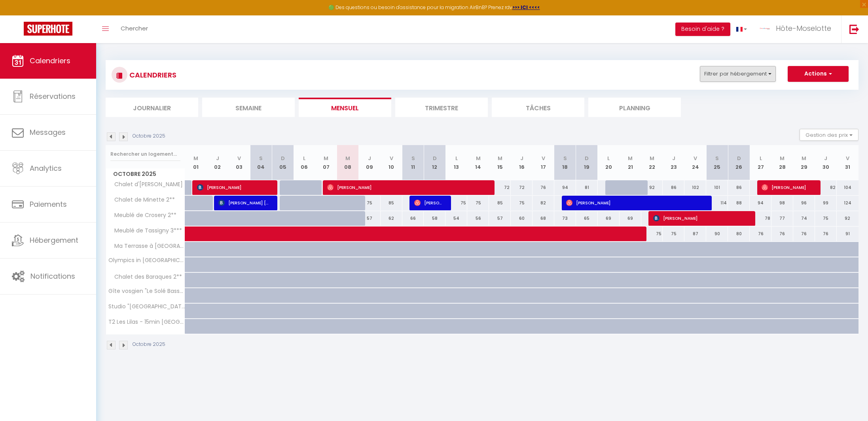  Describe the element at coordinates (538, 107) in the screenshot. I see `li: Tâches` at that location.